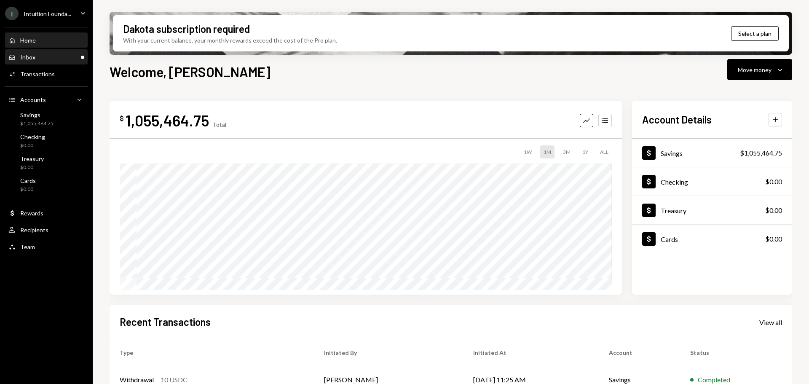 Image resolution: width=809 pixels, height=384 pixels. I want to click on a: Recipients, so click(46, 230).